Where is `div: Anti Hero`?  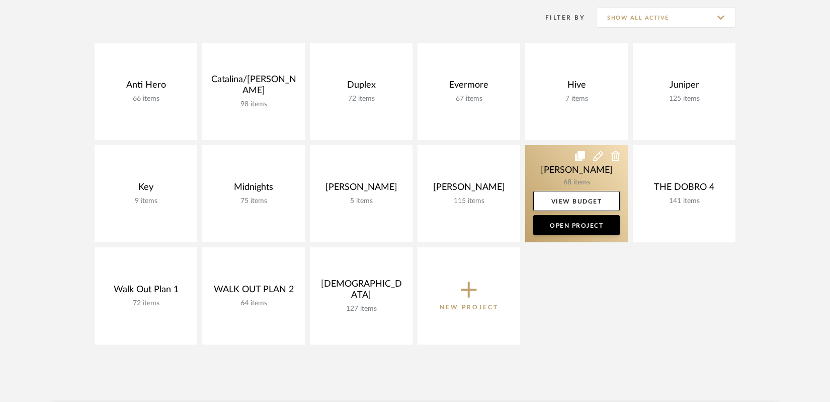
div: Anti Hero is located at coordinates (146, 87).